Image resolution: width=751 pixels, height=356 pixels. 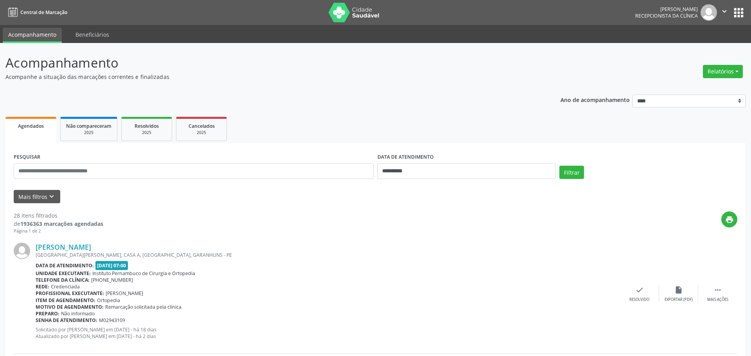 What do you see at coordinates (112, 320) in the screenshot?
I see `span: M02943109` at bounding box center [112, 320].